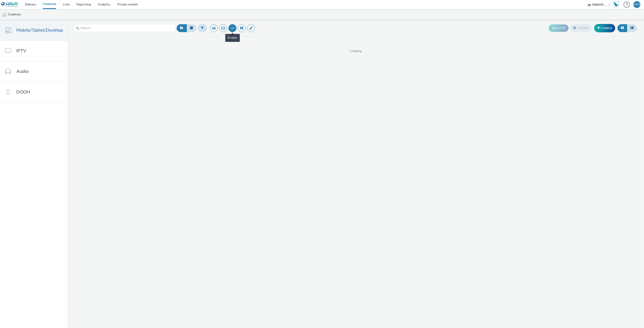 The height and width of the screenshot is (328, 644). Describe the element at coordinates (622, 28) in the screenshot. I see `button: Grid` at that location.